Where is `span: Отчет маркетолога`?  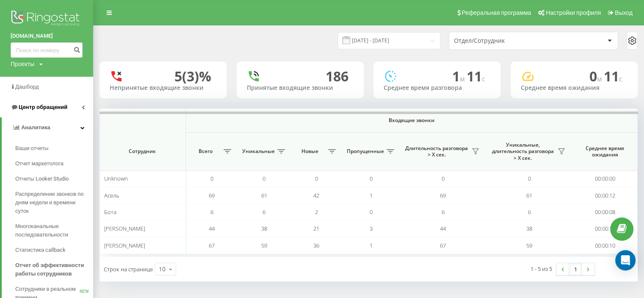 span: Отчет маркетолога is located at coordinates (40, 164).